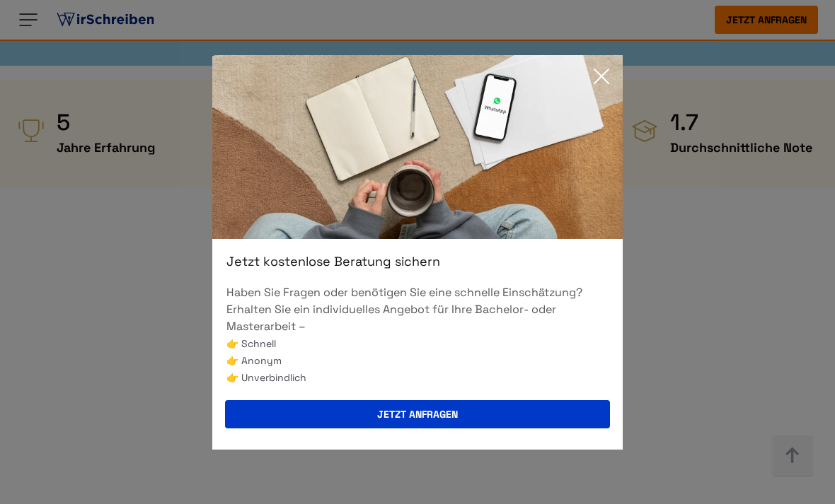 The height and width of the screenshot is (504, 835). I want to click on div: Jetzt kostenlose Beratung sichern, so click(417, 262).